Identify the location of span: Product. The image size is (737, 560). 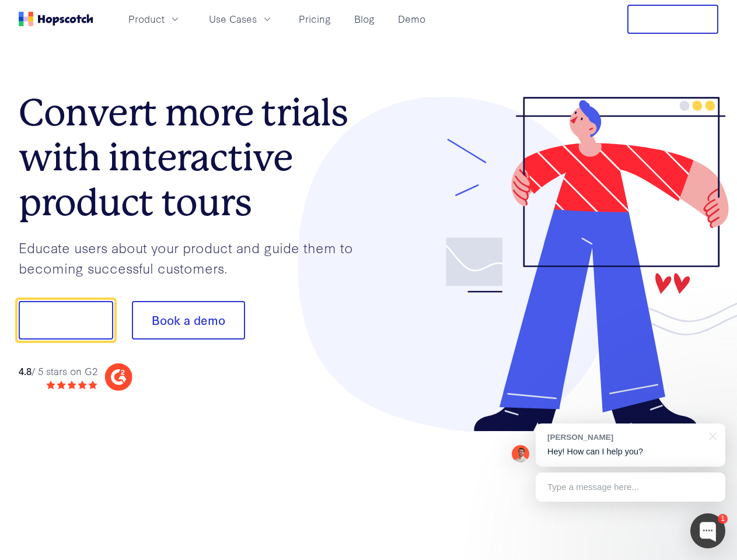
(146, 19).